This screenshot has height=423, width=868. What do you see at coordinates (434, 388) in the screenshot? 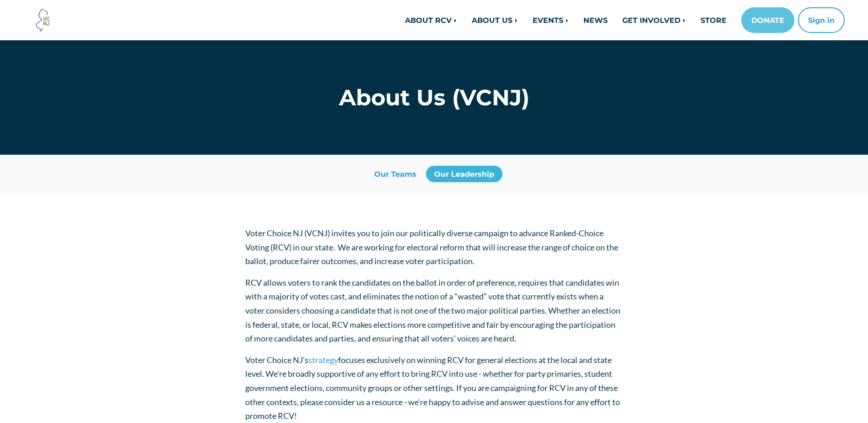
I see `p: Voter Choice NJ's focuses exclusively on winning RCV for general elections at the local and state...` at bounding box center [434, 388].